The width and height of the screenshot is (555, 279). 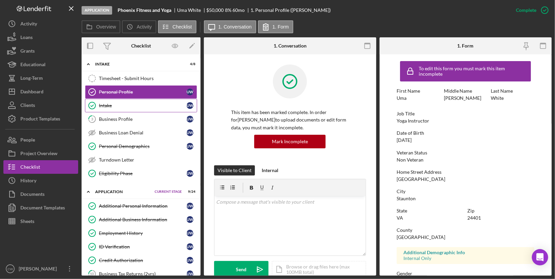 What do you see at coordinates (144, 10) in the screenshot?
I see `b: Phoenix FItness and Yoga` at bounding box center [144, 10].